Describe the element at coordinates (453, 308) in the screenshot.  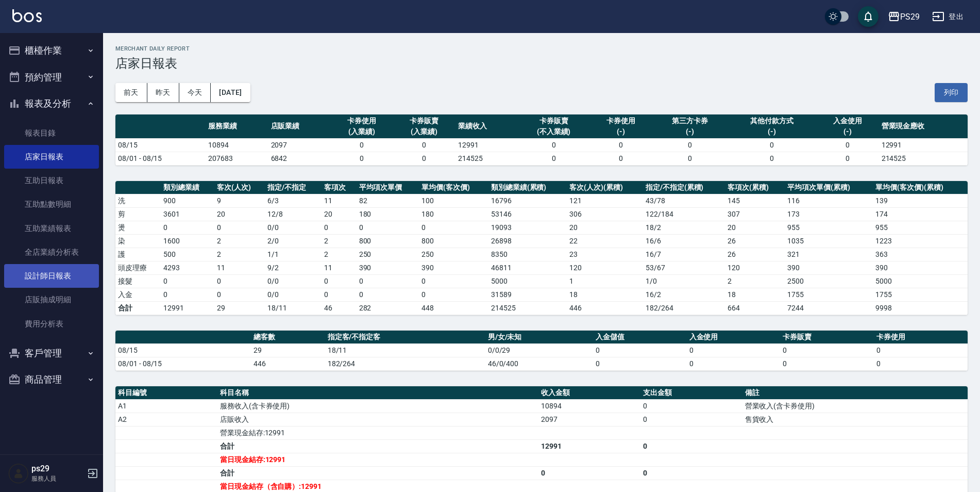
I see `td: 448` at that location.